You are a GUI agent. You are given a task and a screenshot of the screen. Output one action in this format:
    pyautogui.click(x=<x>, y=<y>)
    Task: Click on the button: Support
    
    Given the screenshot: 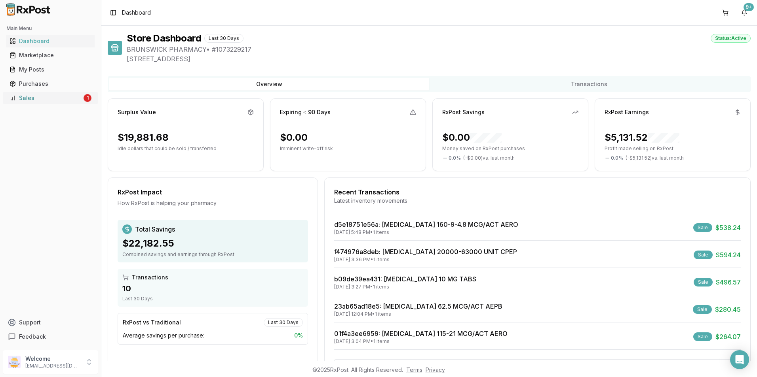 What is the action you would take?
    pyautogui.click(x=50, y=323)
    